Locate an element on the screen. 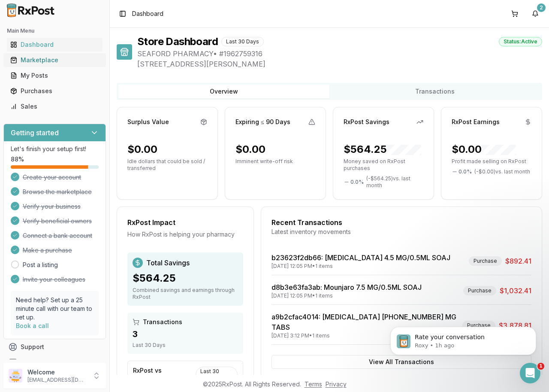 The image size is (549, 392). button: Send us a message is located at coordinates (86, 250).